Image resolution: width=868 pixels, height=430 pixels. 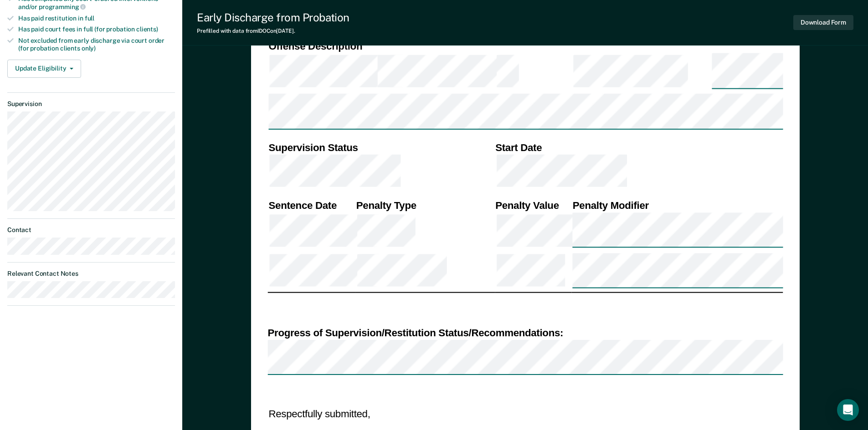 I want to click on div: Has paid restitution in, so click(x=96, y=18).